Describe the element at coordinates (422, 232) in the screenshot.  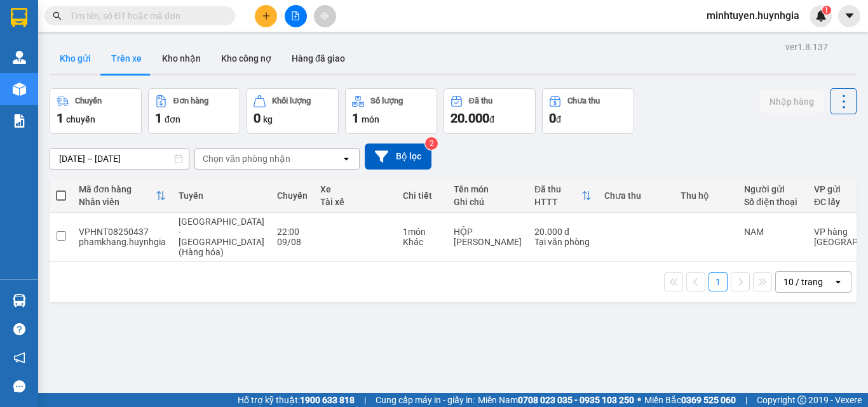
I see `div: 1 món` at that location.